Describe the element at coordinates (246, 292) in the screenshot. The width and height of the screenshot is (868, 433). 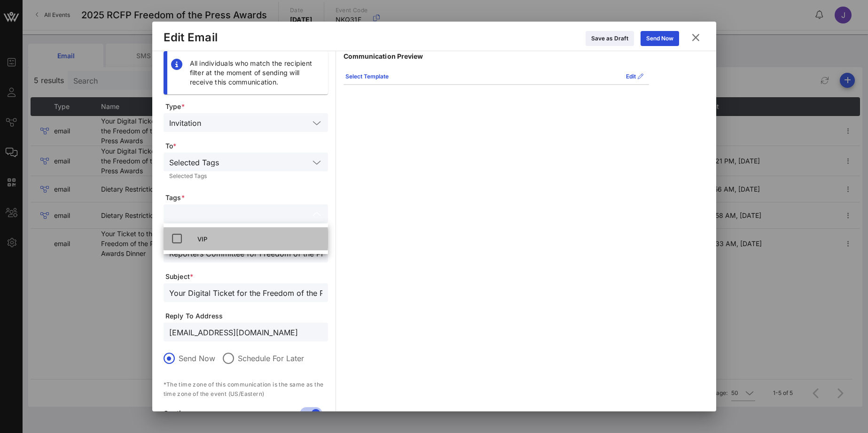
I see `input: Subject` at that location.